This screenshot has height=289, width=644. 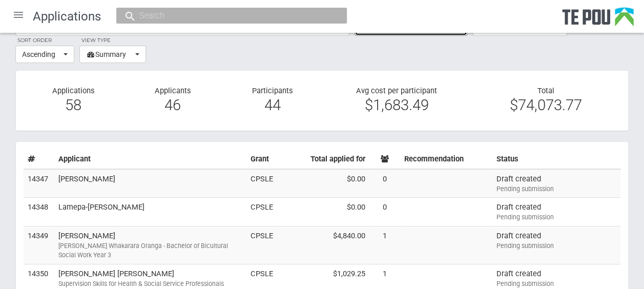 What do you see at coordinates (272, 101) in the screenshot?
I see `div: Participants` at bounding box center [272, 101].